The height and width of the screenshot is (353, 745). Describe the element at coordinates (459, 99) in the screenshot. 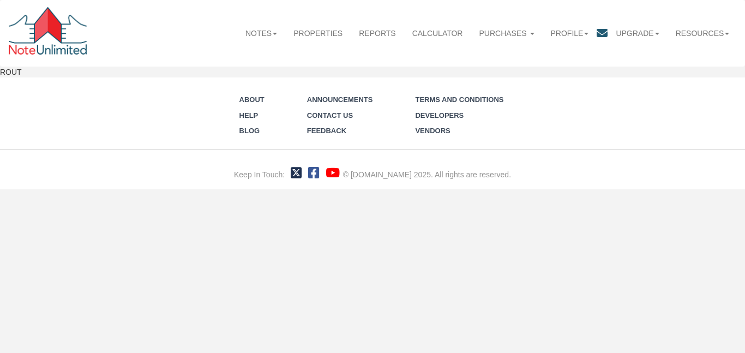

I see `a: Terms and Conditions` at that location.